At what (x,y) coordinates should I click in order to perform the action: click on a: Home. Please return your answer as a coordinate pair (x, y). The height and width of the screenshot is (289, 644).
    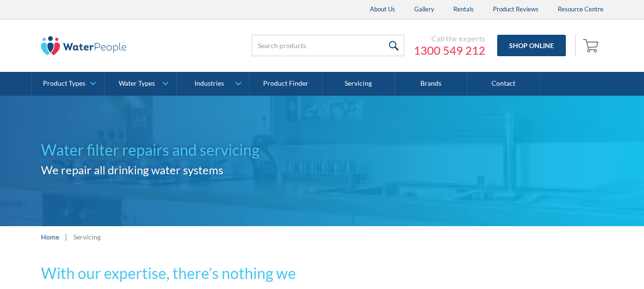
    Looking at the image, I should click on (50, 237).